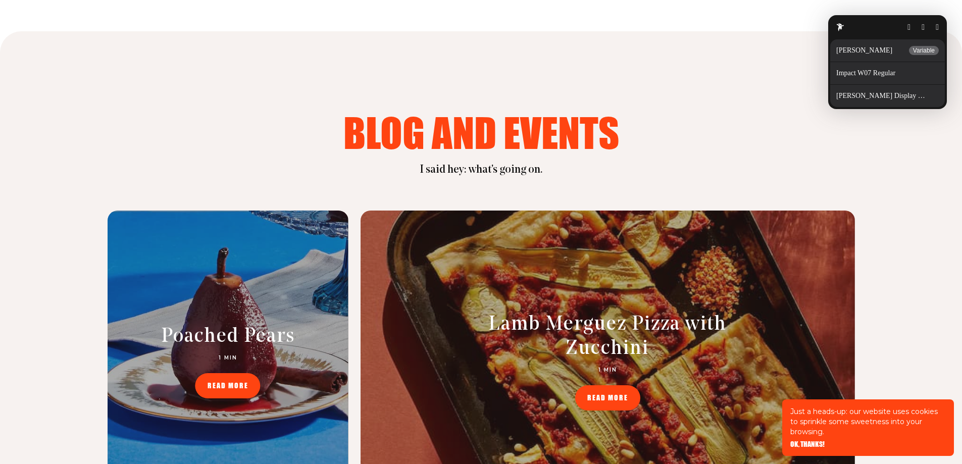  I want to click on h2: Lamb Merguez Pizza with Zucchini, so click(608, 337).